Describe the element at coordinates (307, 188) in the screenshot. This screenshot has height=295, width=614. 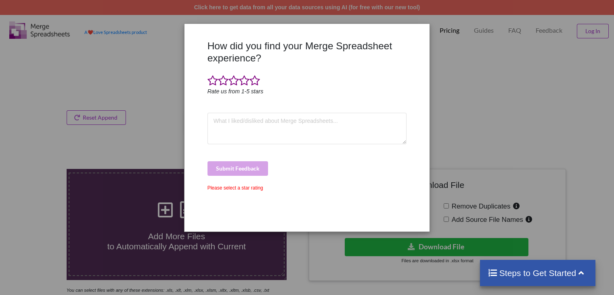
I see `div: Please select a star rating` at that location.